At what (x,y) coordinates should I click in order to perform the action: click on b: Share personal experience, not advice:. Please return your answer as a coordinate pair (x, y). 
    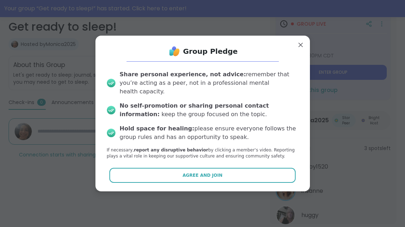
    Looking at the image, I should click on (183, 74).